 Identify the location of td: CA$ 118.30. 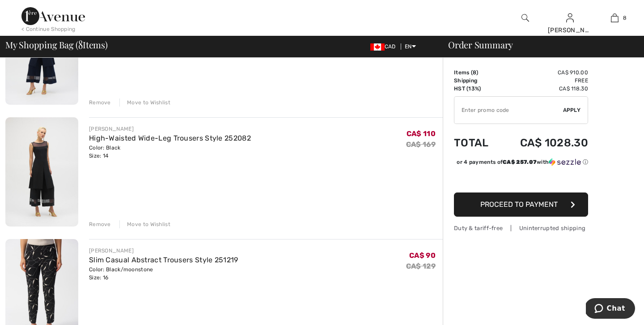
(544, 88).